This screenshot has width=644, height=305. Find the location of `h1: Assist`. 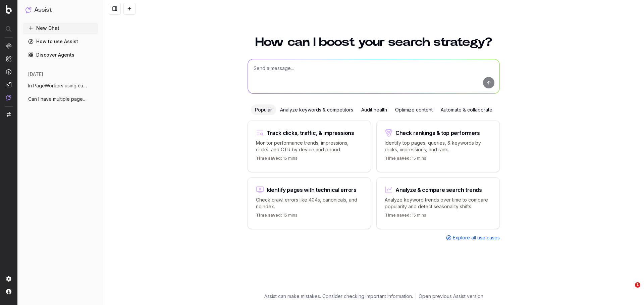

h1: Assist is located at coordinates (43, 10).